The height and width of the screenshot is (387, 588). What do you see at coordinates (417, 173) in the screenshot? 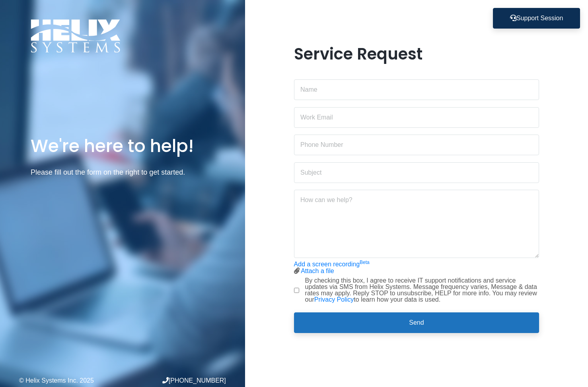
I see `input: Subject` at bounding box center [417, 173].